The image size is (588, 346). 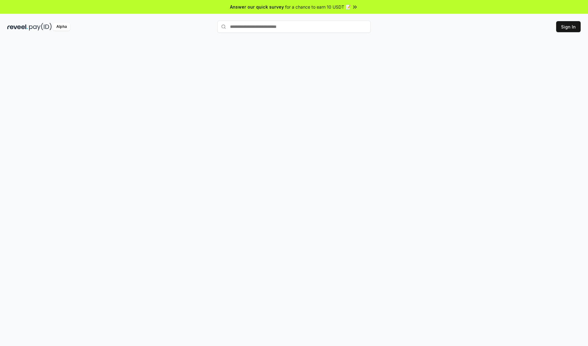 What do you see at coordinates (318, 7) in the screenshot?
I see `span: for a chance to earn 10 USDT 📝` at bounding box center [318, 7].